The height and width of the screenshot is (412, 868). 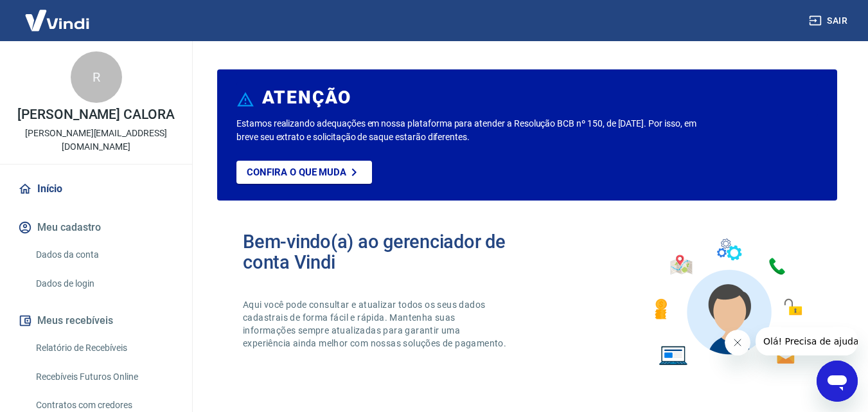 What do you see at coordinates (58, 14) in the screenshot?
I see `span: Olá! Precisa de ajuda?` at bounding box center [58, 14].